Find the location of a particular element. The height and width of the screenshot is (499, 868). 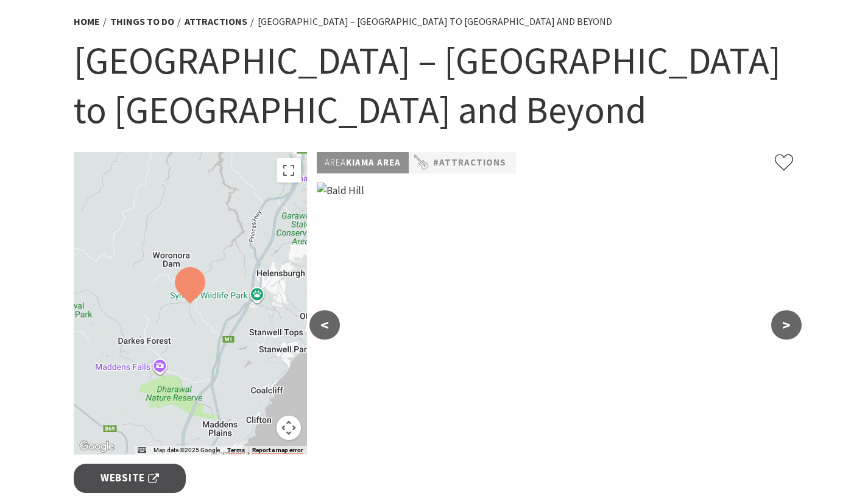

a: Attractions is located at coordinates (216, 21).